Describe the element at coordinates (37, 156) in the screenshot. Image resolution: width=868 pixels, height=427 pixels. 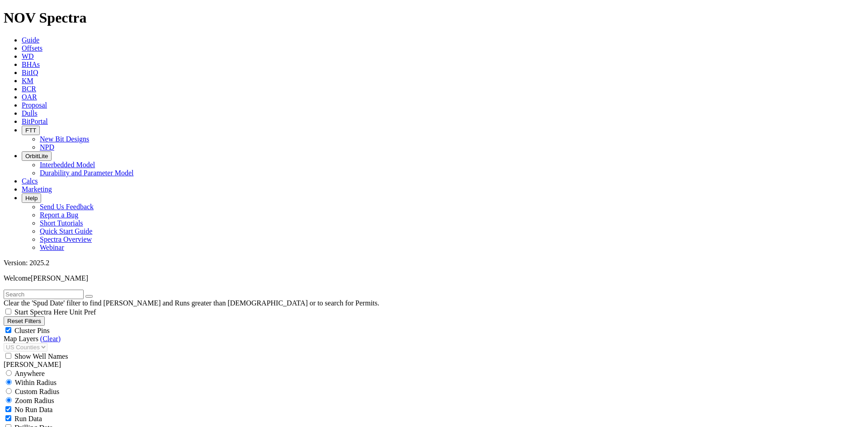
I see `span: OrbitLite` at that location.